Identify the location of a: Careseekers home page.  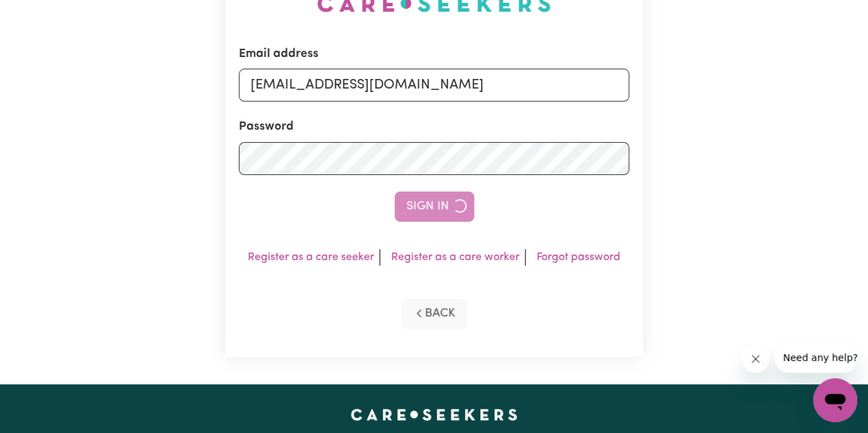
(434, 415).